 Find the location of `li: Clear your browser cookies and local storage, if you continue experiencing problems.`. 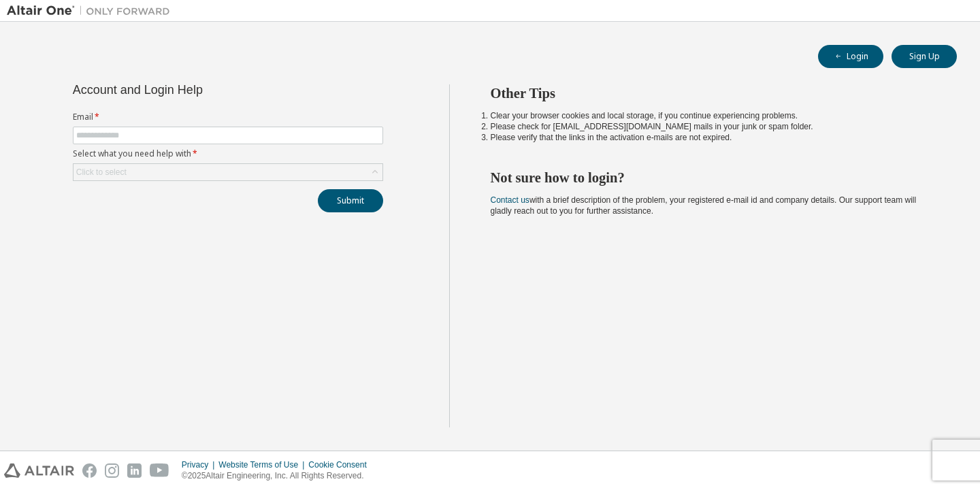

li: Clear your browser cookies and local storage, if you continue experiencing problems. is located at coordinates (712, 116).